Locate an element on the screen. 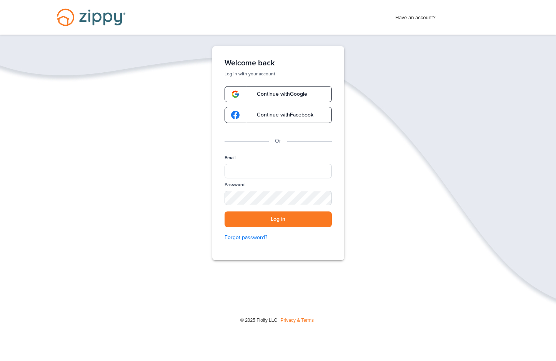 The height and width of the screenshot is (361, 556). input: Password is located at coordinates (278, 198).